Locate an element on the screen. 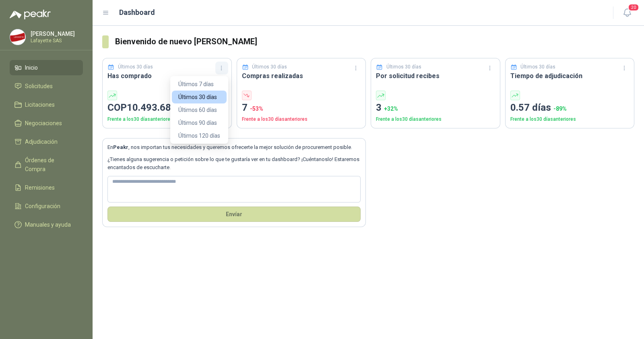 This screenshot has width=644, height=339. p: 7 is located at coordinates (301, 108).